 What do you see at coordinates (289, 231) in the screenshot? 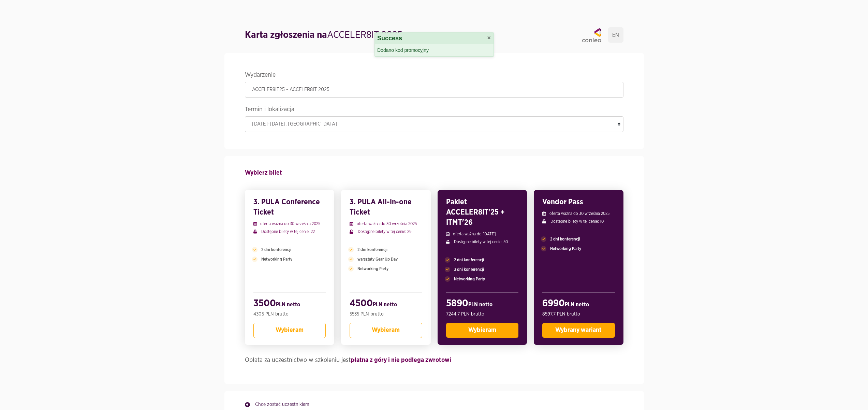
I see `p: Dostępne bilety w tej cenie: 22` at bounding box center [289, 231].